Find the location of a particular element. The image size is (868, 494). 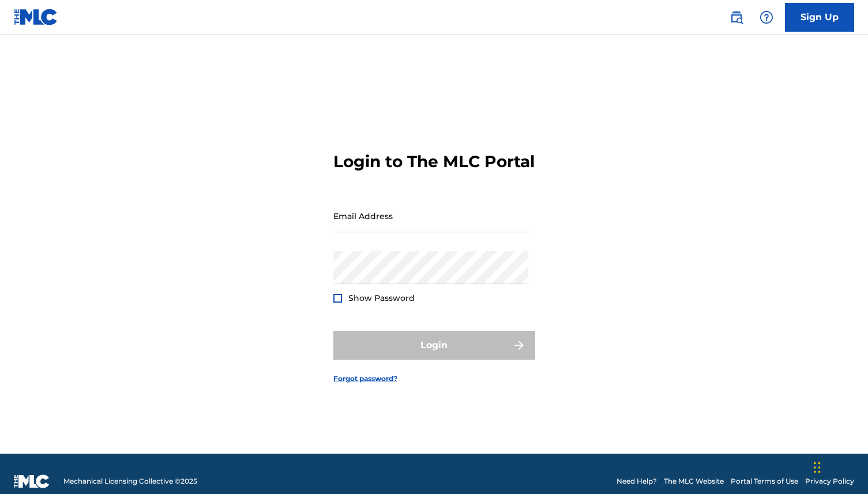

span: Show Password is located at coordinates (381, 298).